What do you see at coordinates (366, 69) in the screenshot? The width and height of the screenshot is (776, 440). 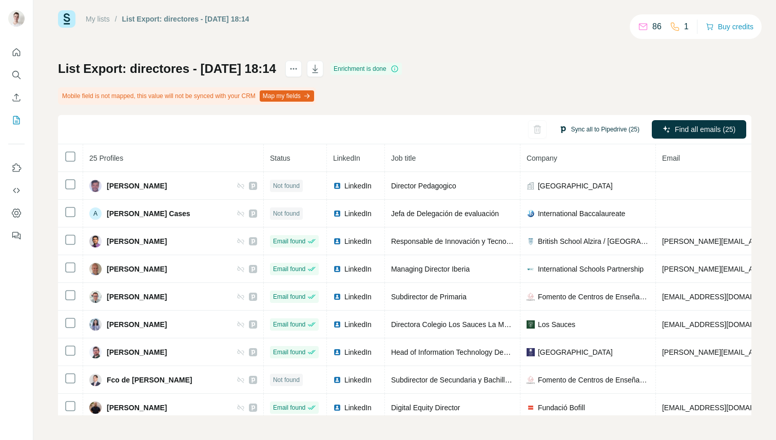 I see `div: Enrichment is done` at bounding box center [366, 69].